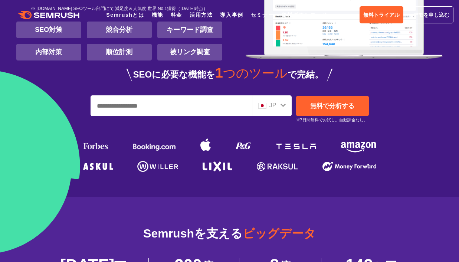 This screenshot has height=262, width=459. I want to click on a: デモを申し込む, so click(431, 15).